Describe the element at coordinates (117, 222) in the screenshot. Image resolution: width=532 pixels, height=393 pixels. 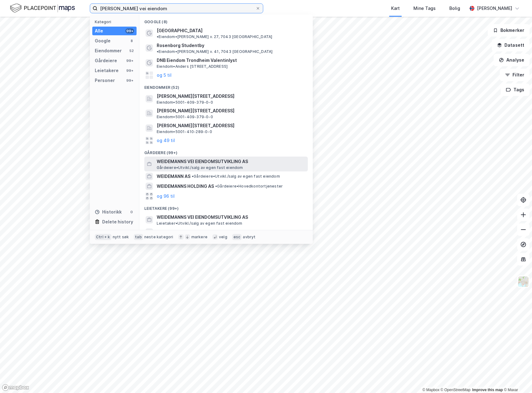
I see `div: Delete history` at that location.